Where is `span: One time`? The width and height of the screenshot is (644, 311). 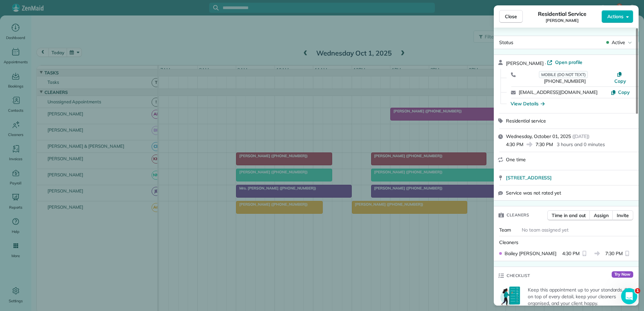 span: One time is located at coordinates (516, 160).